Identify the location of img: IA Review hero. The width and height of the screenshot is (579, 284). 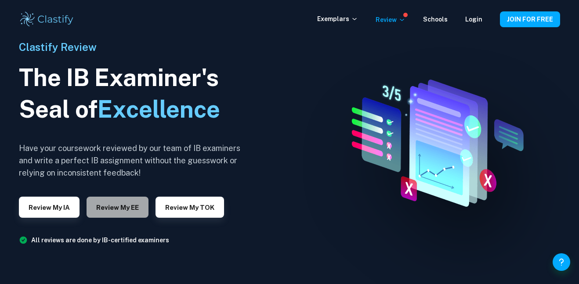
(434, 142).